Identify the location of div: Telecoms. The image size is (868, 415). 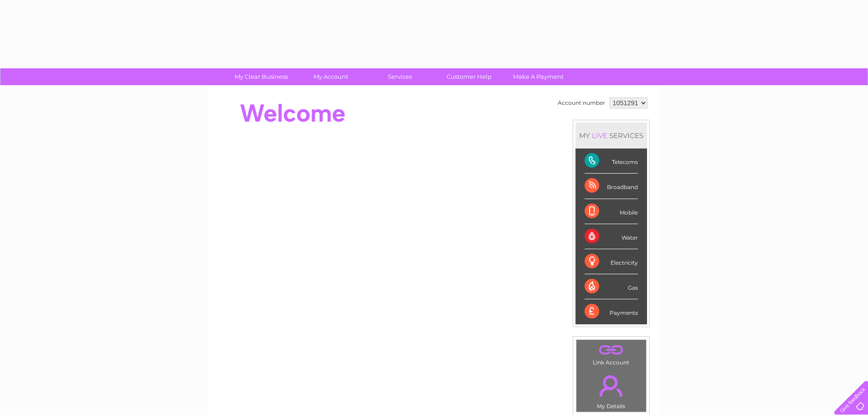
(611, 161).